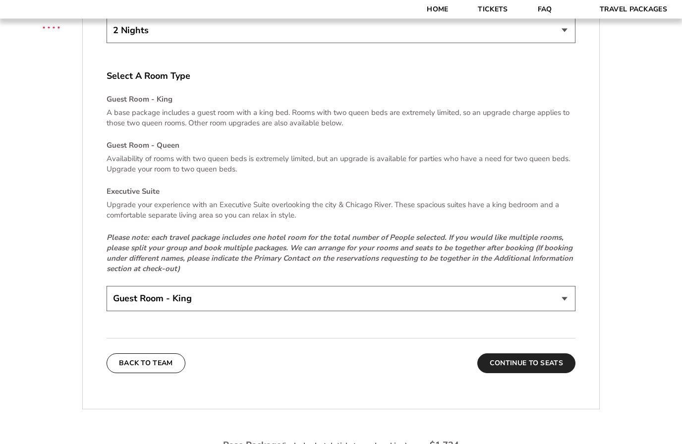 The image size is (682, 444). Describe the element at coordinates (341, 76) in the screenshot. I see `label: Select A Room Type` at that location.